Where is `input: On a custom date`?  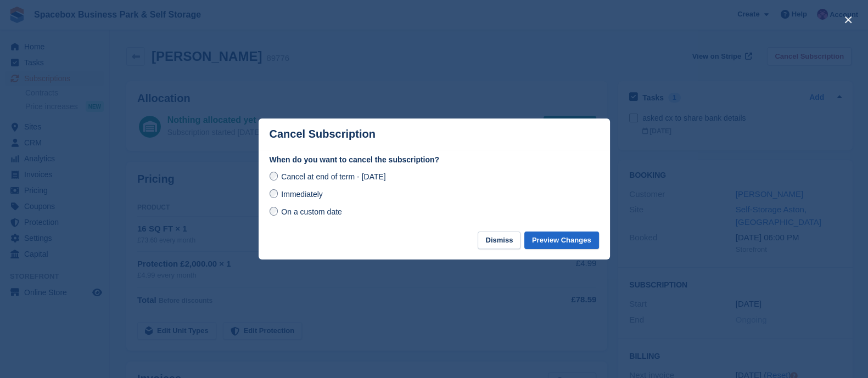
input: On a custom date is located at coordinates (274, 211).